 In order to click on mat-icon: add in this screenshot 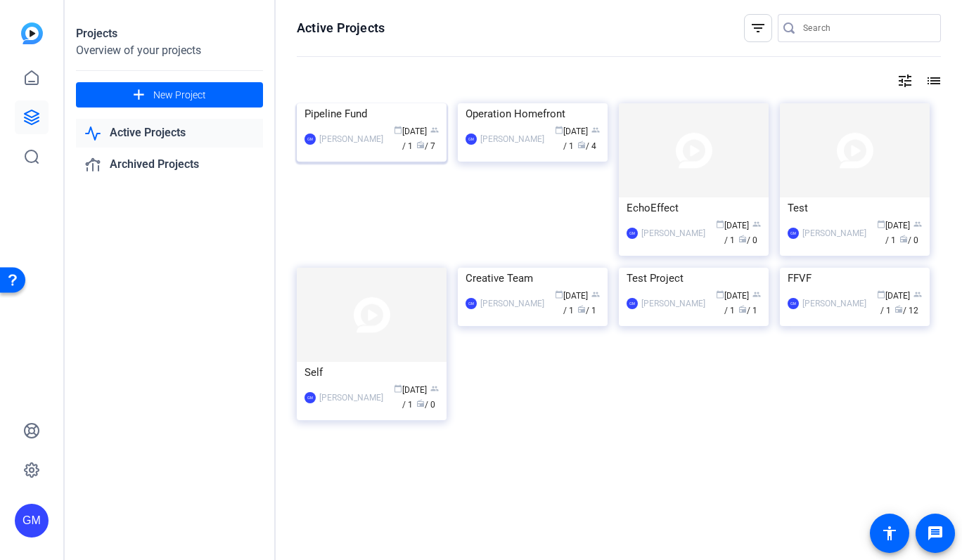, I will do `click(138, 95)`.